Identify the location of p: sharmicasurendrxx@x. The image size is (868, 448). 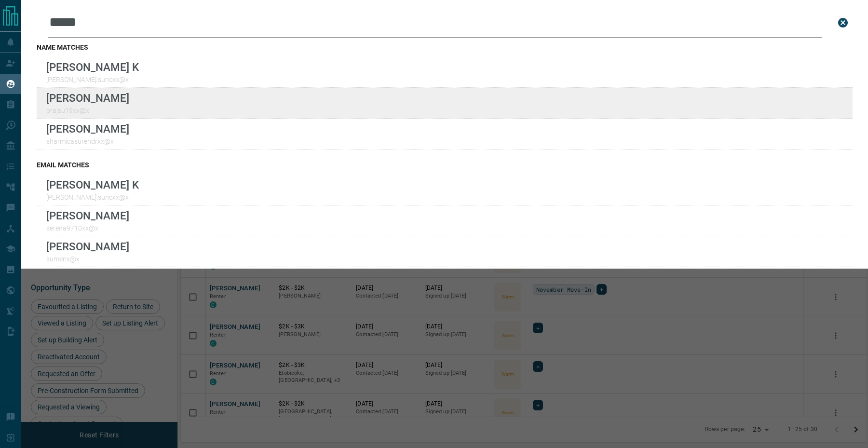
(88, 141).